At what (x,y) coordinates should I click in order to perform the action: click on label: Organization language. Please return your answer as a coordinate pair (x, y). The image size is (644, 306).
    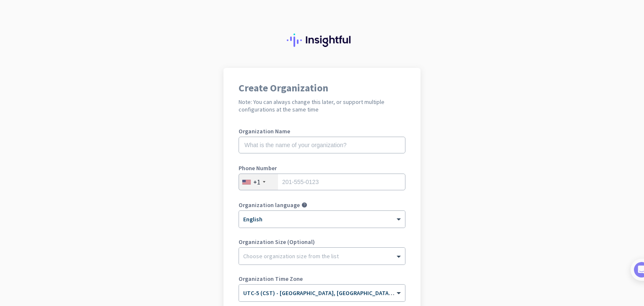
    Looking at the image, I should click on (269, 205).